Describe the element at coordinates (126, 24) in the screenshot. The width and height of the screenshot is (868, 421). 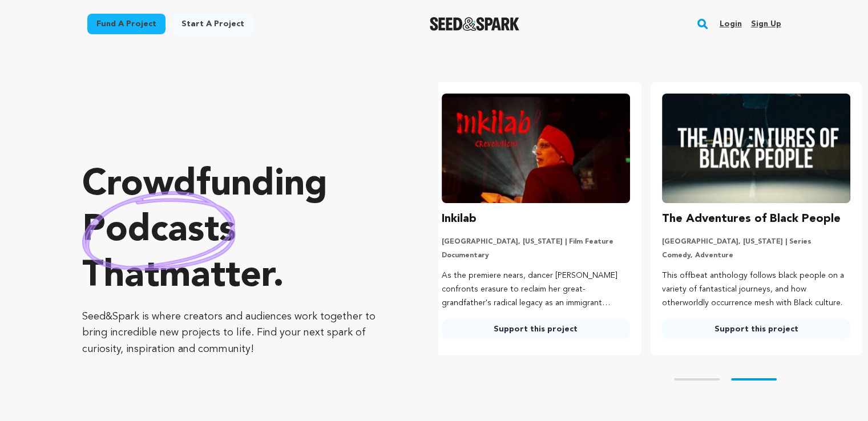
I see `a: Fund a project` at that location.